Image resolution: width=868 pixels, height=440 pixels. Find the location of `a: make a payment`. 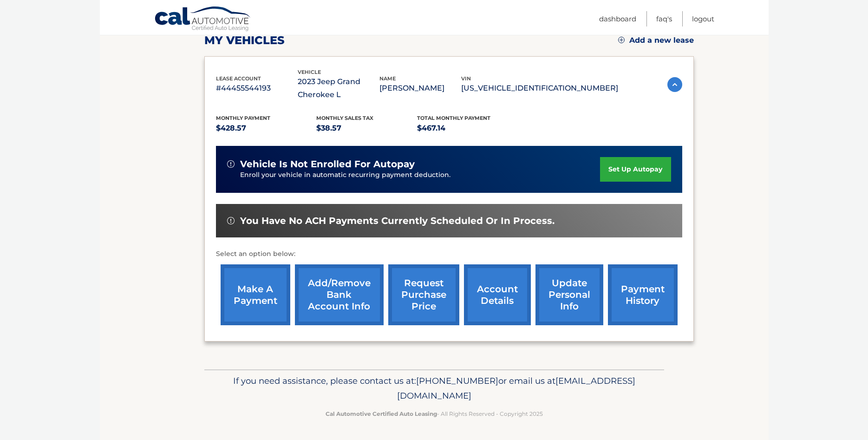

a: make a payment is located at coordinates (256, 294).